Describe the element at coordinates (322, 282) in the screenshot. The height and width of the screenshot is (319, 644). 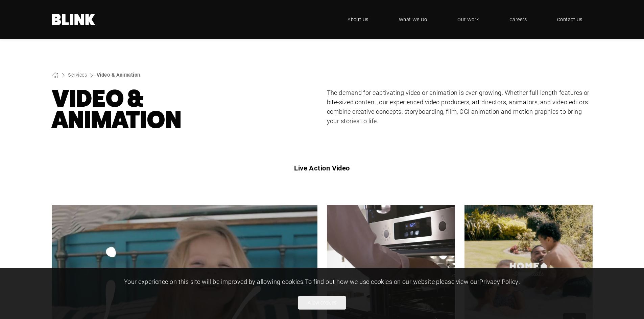
I see `span: Your experience on this site will be improved by allowing cookies. To find out how we use cookies...` at that location.